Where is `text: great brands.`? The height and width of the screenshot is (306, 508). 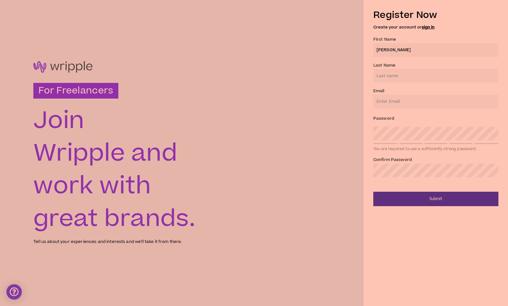
text: great brands. is located at coordinates (115, 219).